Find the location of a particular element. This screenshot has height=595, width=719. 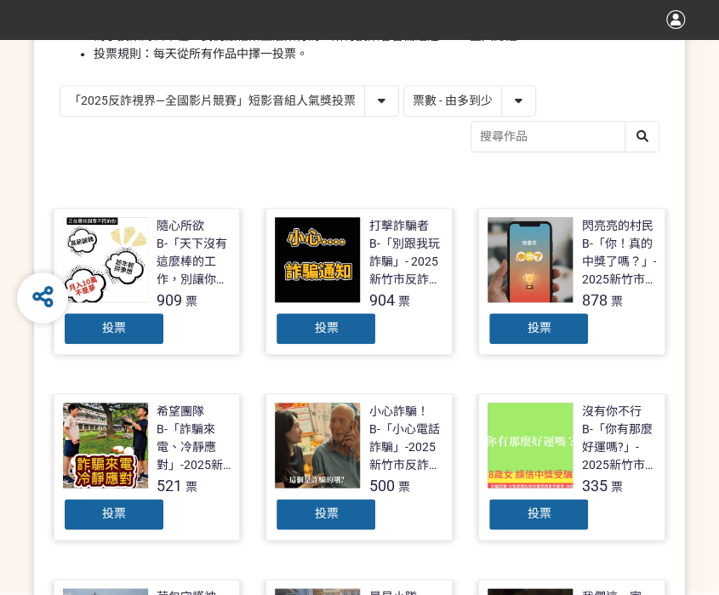

div: 希望團隊 is located at coordinates (180, 411).